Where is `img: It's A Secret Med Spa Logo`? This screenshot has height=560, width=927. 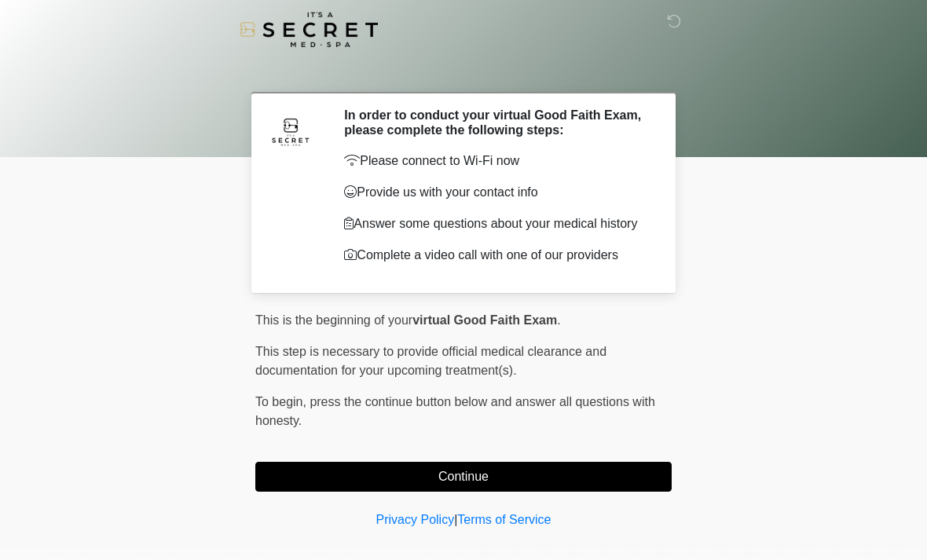 img: It's A Secret Med Spa Logo is located at coordinates (309, 29).